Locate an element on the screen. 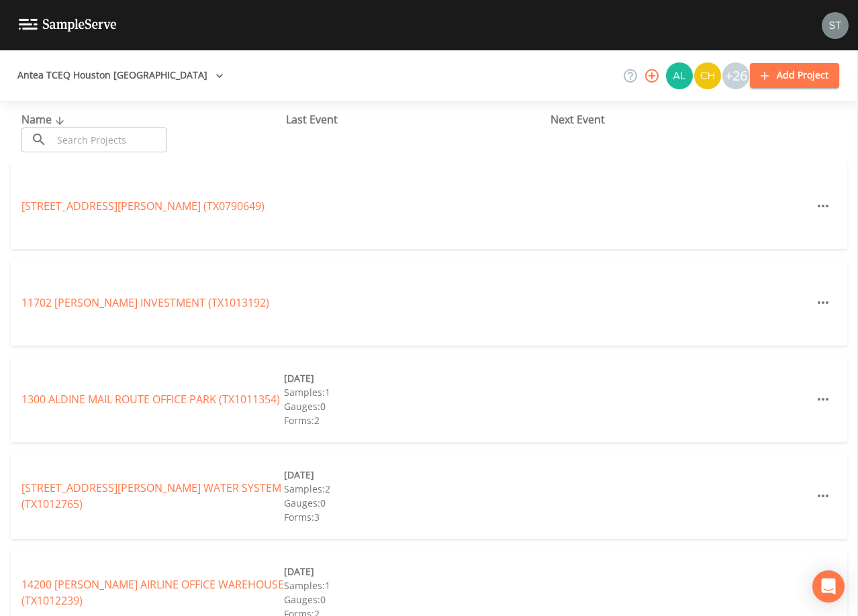 The height and width of the screenshot is (616, 858). div: Charles Medina is located at coordinates (708, 76).